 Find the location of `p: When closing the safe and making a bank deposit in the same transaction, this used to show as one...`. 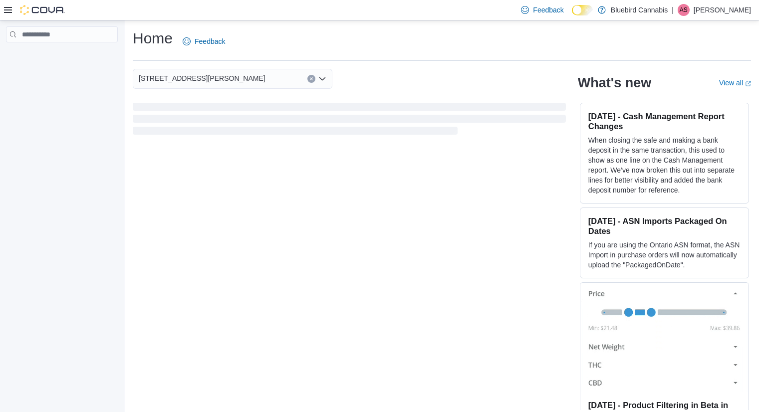

p: When closing the safe and making a bank deposit in the same transaction, this used to show as one... is located at coordinates (664, 165).